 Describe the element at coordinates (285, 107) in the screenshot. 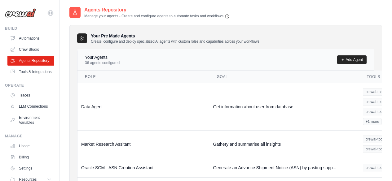

I see `td: Get information about user from database` at that location.